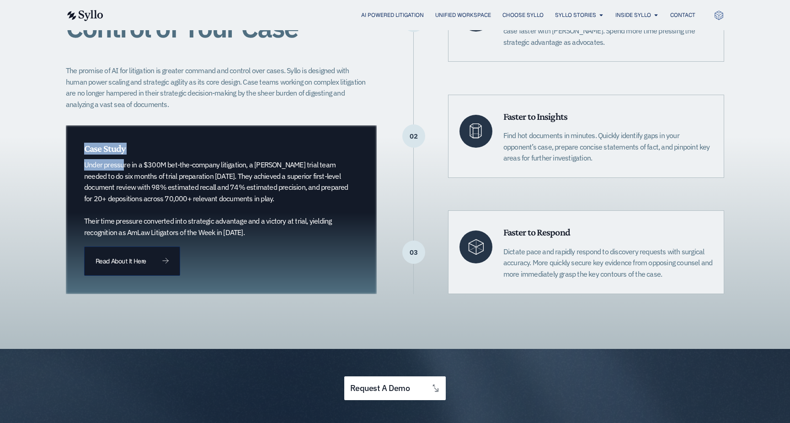 Image resolution: width=790 pixels, height=423 pixels. Describe the element at coordinates (408, 15) in the screenshot. I see `nav: Menu` at that location.